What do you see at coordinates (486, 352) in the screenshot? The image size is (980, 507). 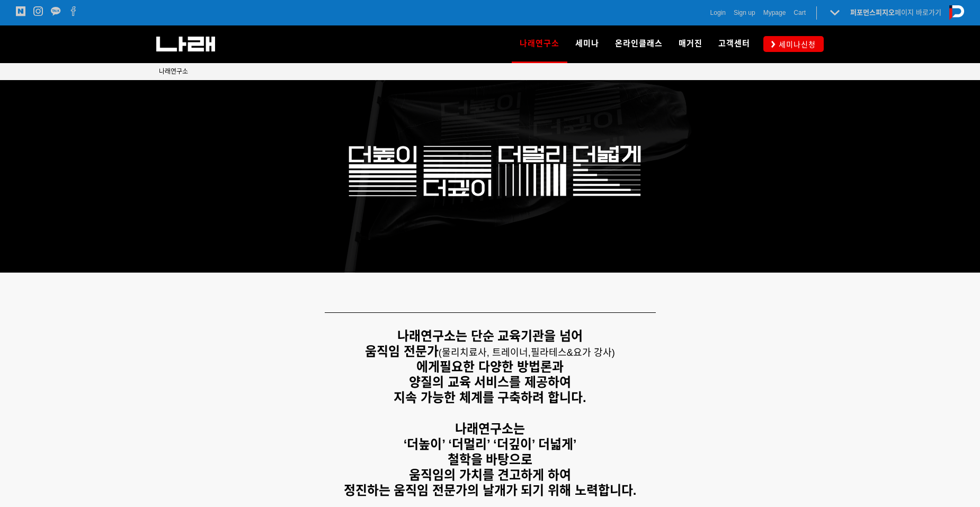 I see `span: 물리치료사, 트레이너,` at bounding box center [486, 352].